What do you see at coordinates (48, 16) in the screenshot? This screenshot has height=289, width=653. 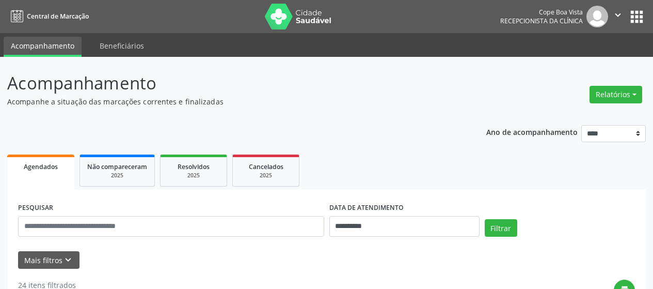 I see `a: Central de Marcação` at bounding box center [48, 16].